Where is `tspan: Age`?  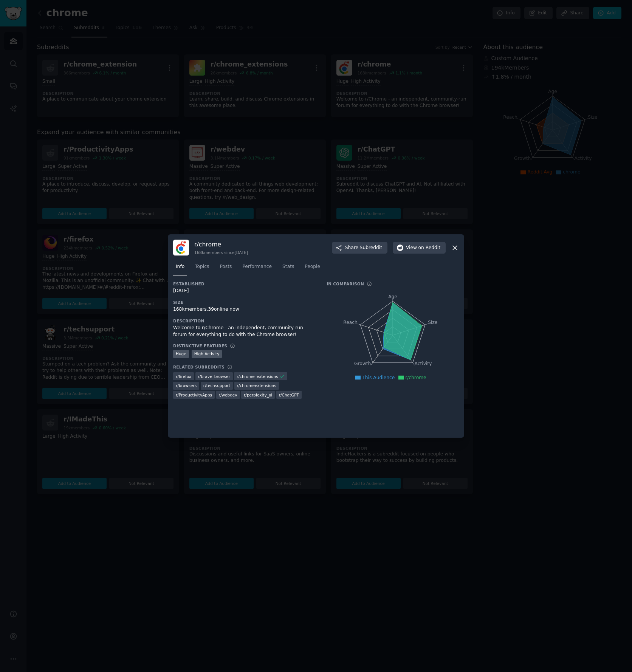 tspan: Age is located at coordinates (393, 296).